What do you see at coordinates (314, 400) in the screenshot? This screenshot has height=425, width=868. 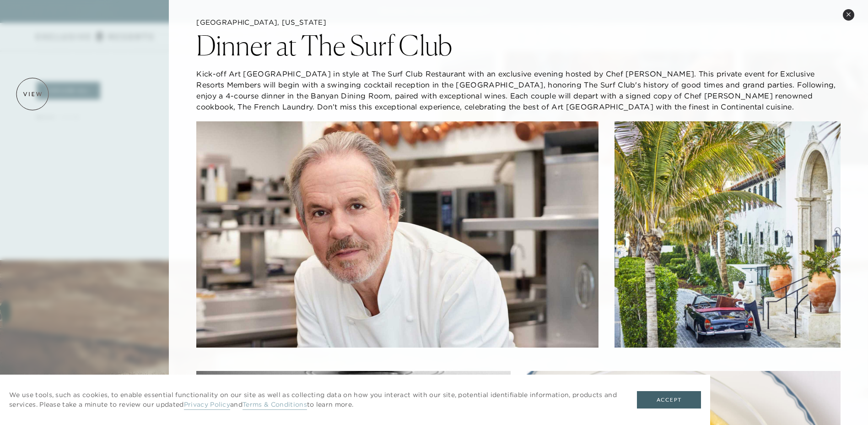 I see `p: We use tools, such as cookies, to enable essential functionality on our site as well as collectin...` at bounding box center [314, 400].